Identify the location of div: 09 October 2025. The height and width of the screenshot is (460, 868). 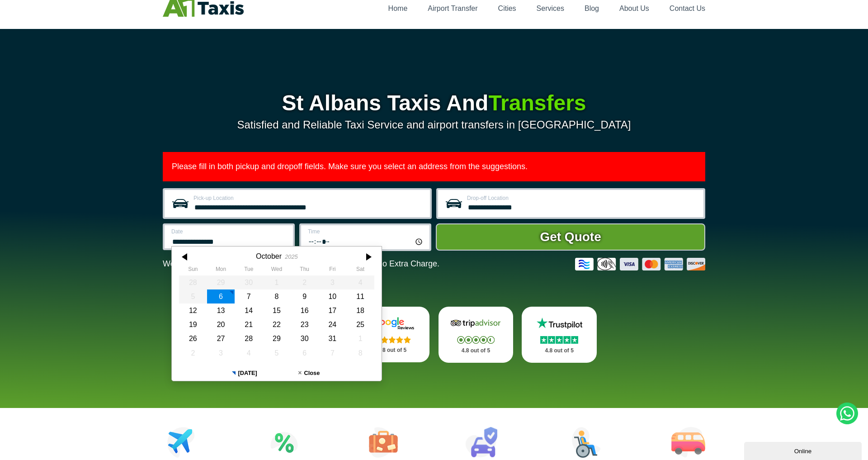
(305, 296).